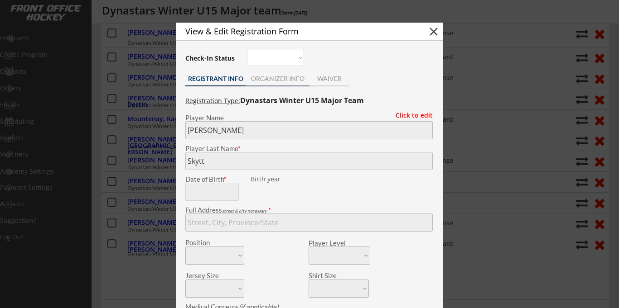  What do you see at coordinates (215, 79) in the screenshot?
I see `div: REGISTRANT INFO` at bounding box center [215, 79].